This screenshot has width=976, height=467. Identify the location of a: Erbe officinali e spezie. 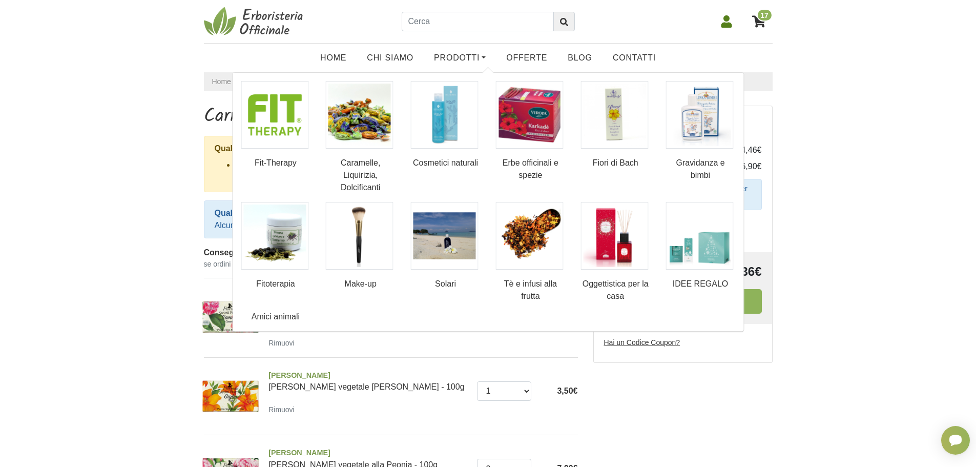
(530, 131).